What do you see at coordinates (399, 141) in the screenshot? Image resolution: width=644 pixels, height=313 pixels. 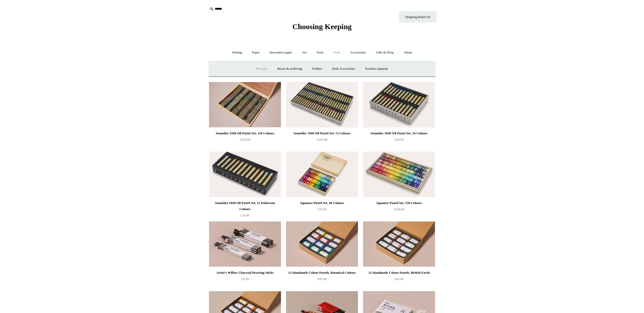 I see `a: Sennelier 1949 Oil Pastel Set, 24 Colours £60.00` at bounding box center [399, 141].